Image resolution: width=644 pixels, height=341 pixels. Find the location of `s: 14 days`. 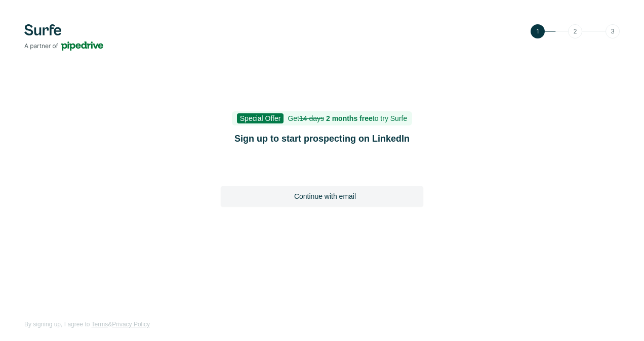

s: 14 days is located at coordinates (312, 119).